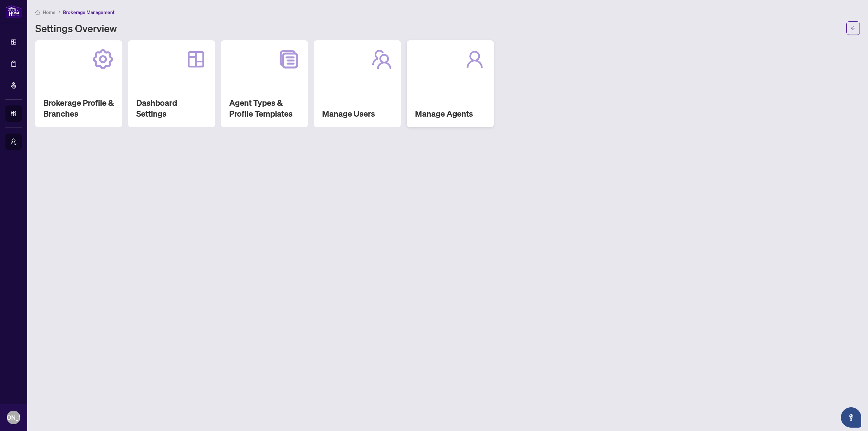 The height and width of the screenshot is (431, 868). What do you see at coordinates (450, 113) in the screenshot?
I see `h2: Manage Agents` at bounding box center [450, 113].